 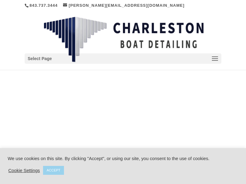 I want to click on a: 843.737.3444, so click(x=44, y=5).